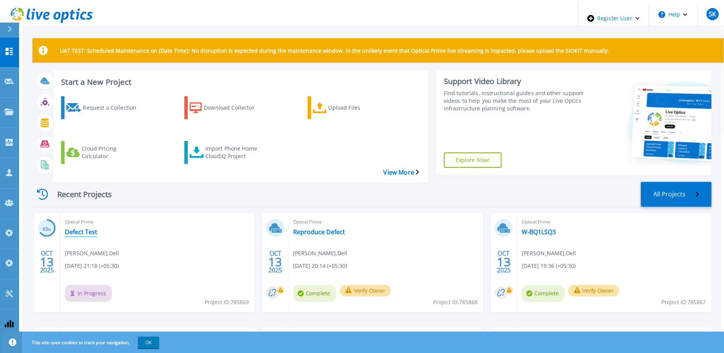 This screenshot has height=353, width=724. Describe the element at coordinates (359, 108) in the screenshot. I see `div: Upload Files` at that location.